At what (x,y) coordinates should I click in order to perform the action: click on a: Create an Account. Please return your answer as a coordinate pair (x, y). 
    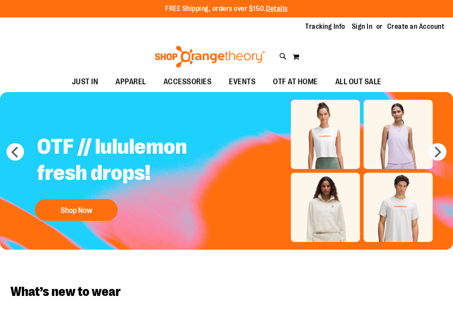
    Looking at the image, I should click on (416, 27).